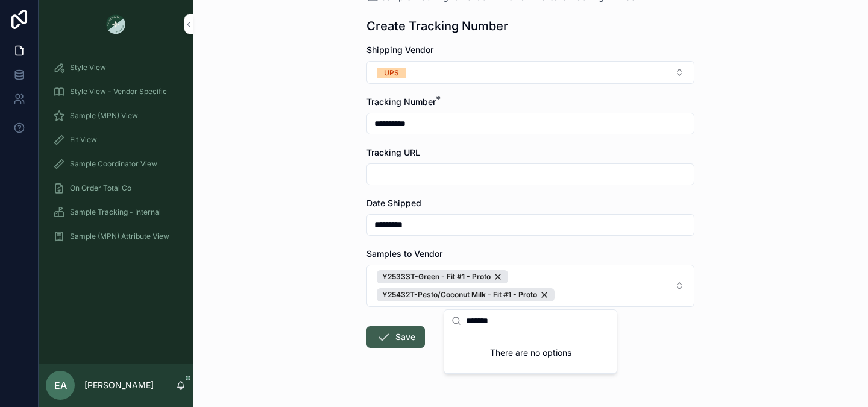 This screenshot has width=868, height=407. Describe the element at coordinates (115, 236) in the screenshot. I see `a: Sample (MPN) Attribute View` at that location.